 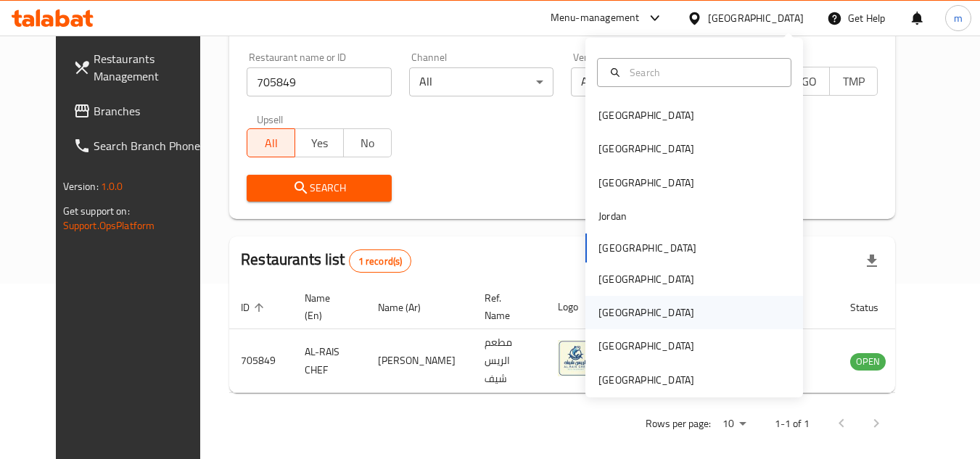 I want to click on span: TMP, so click(x=853, y=81).